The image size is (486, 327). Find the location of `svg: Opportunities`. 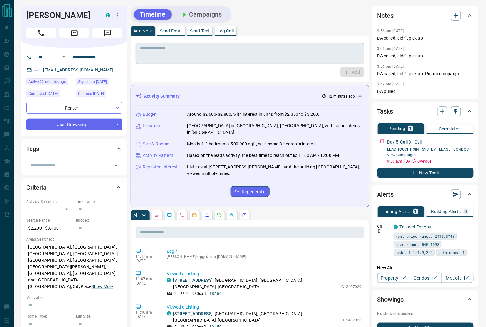

svg: Opportunities is located at coordinates (232, 215).